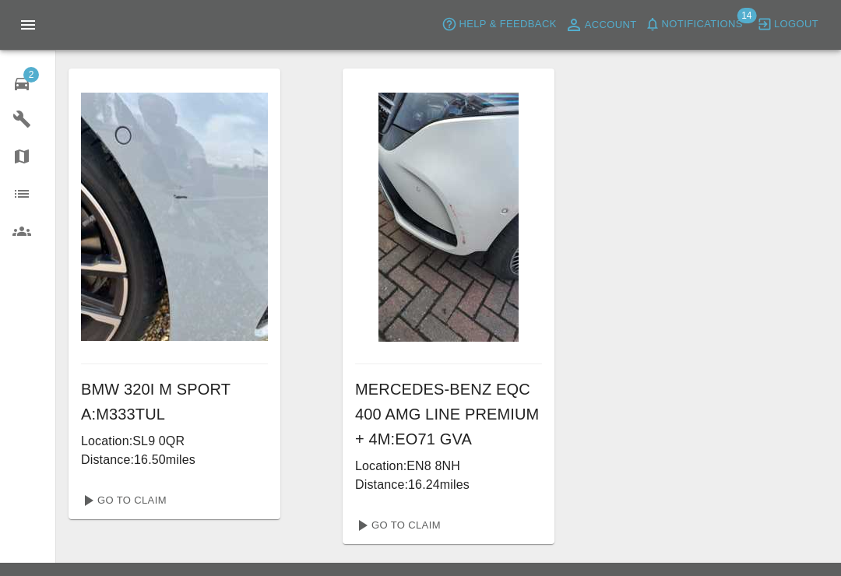  Describe the element at coordinates (796, 24) in the screenshot. I see `span: Logout` at that location.